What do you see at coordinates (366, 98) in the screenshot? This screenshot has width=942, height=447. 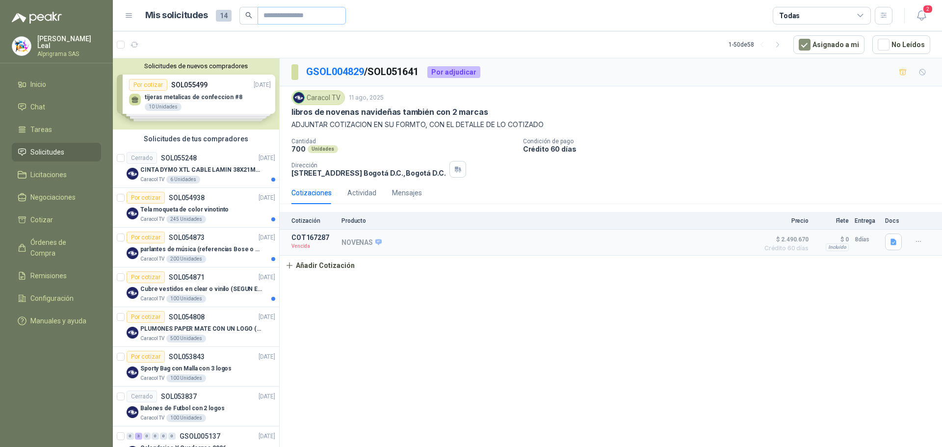 I see `p: 11 ago, 2025` at bounding box center [366, 98].